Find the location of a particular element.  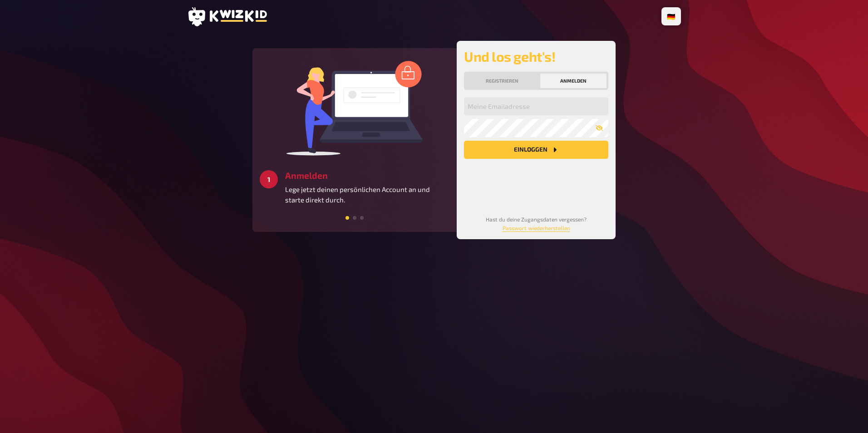

input: Meine Emailadresse is located at coordinates (536, 106).